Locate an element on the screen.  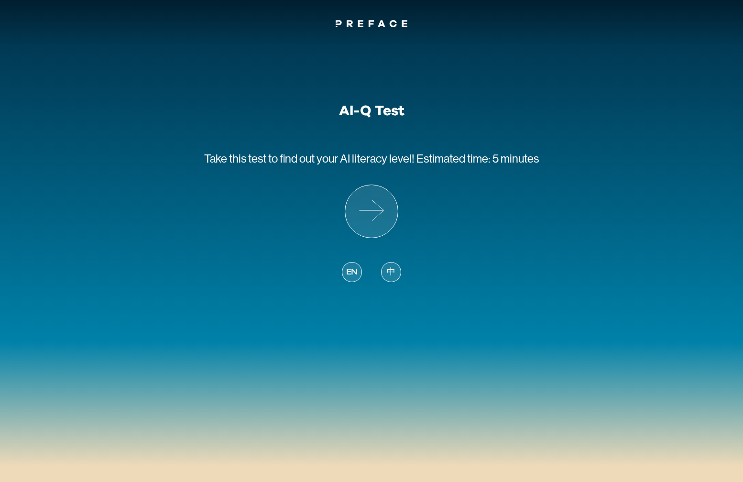
h1: AI-Q Test is located at coordinates (372, 111).